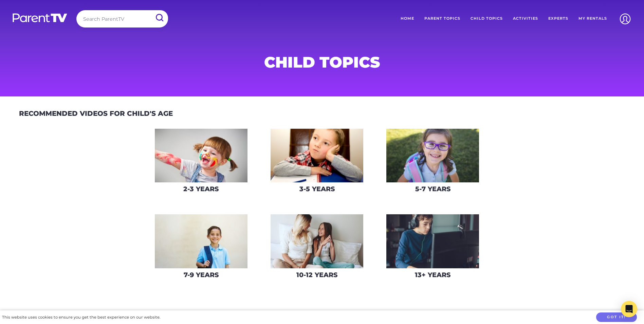  Describe the element at coordinates (159, 18) in the screenshot. I see `input: Submit` at that location.